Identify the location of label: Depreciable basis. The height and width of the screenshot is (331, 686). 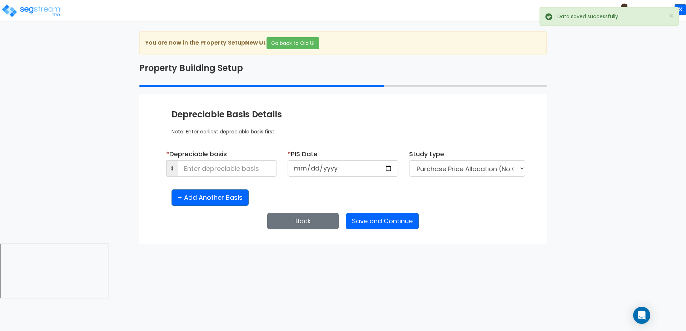
(196, 154).